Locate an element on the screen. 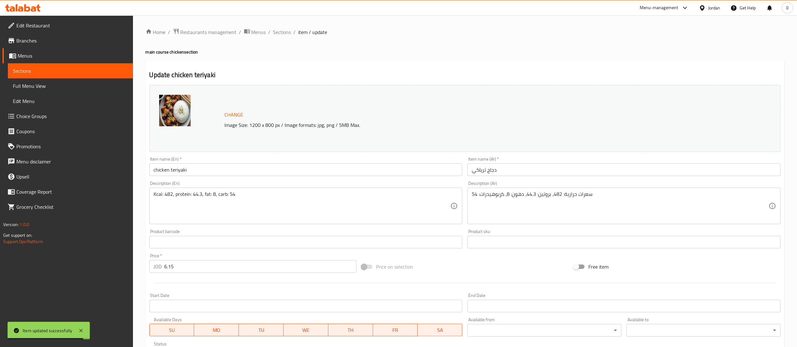 The image size is (797, 347). div: Jordan is located at coordinates (714, 8).